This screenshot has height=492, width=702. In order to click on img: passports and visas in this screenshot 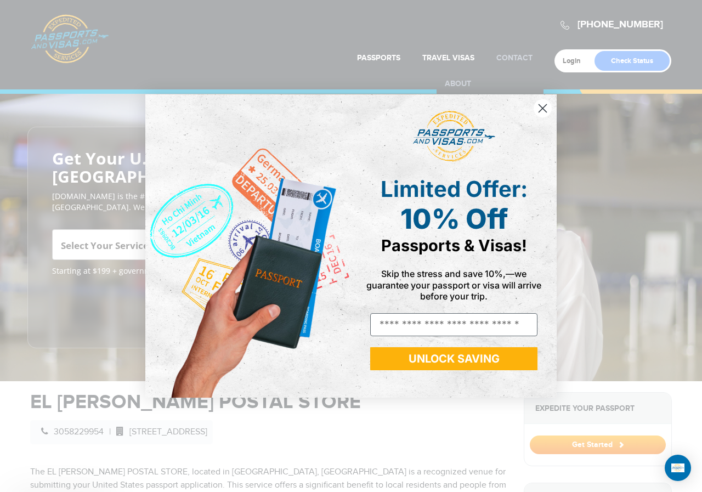, I will do `click(454, 137)`.